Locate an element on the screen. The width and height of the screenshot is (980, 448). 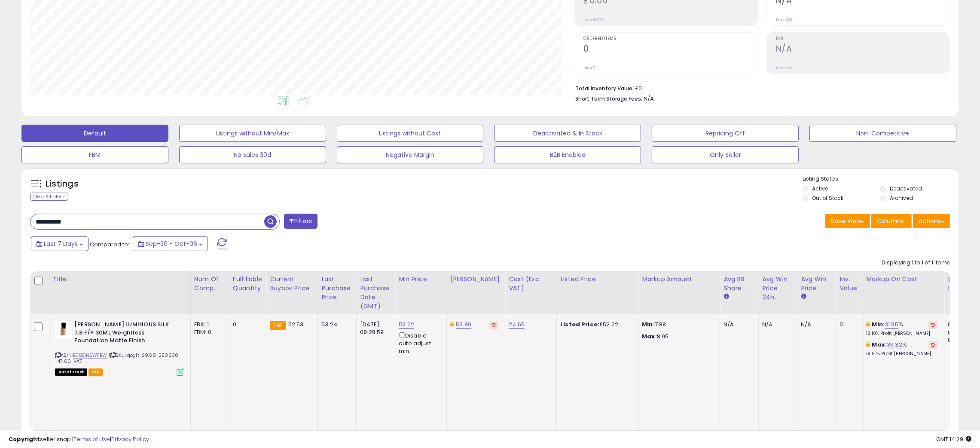
a: Terms of Use is located at coordinates (91, 439).